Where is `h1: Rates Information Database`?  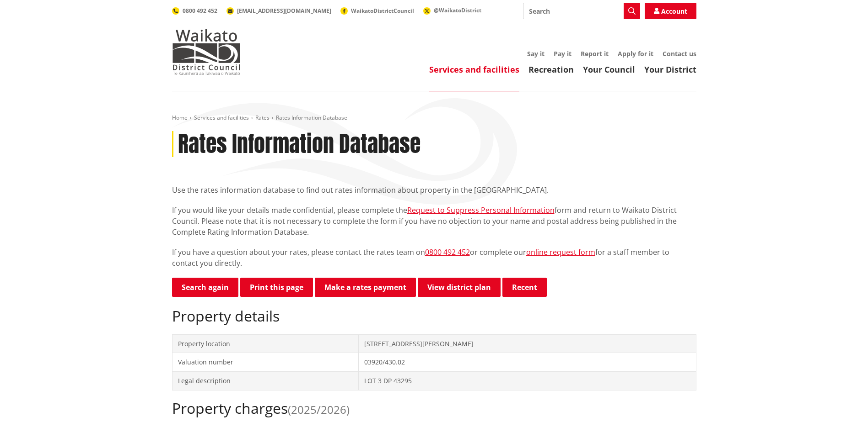 h1: Rates Information Database is located at coordinates (299, 145).